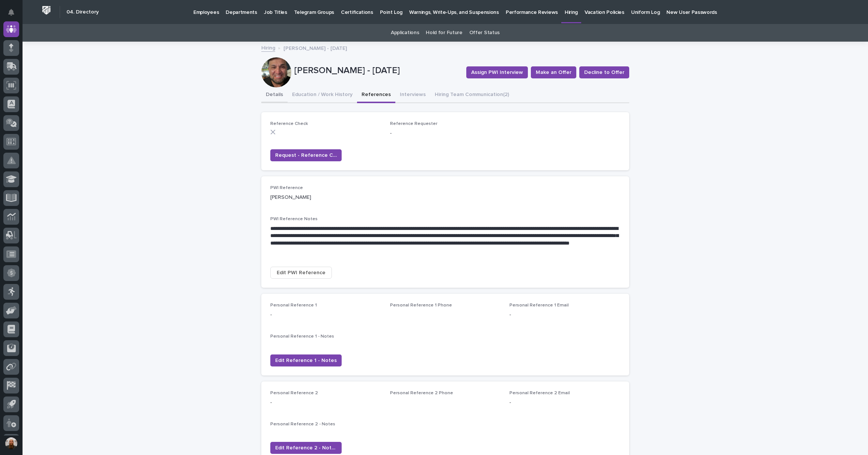 The width and height of the screenshot is (868, 455). What do you see at coordinates (268, 47) in the screenshot?
I see `a: Hiring` at bounding box center [268, 47].